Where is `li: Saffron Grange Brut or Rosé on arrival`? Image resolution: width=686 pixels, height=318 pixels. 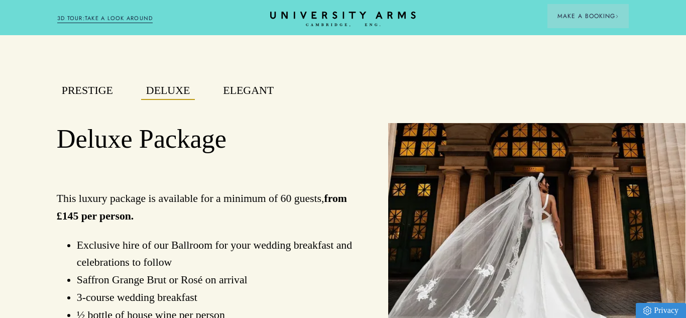 li: Saffron Grange Brut or Rosé on arrival is located at coordinates (215, 280).